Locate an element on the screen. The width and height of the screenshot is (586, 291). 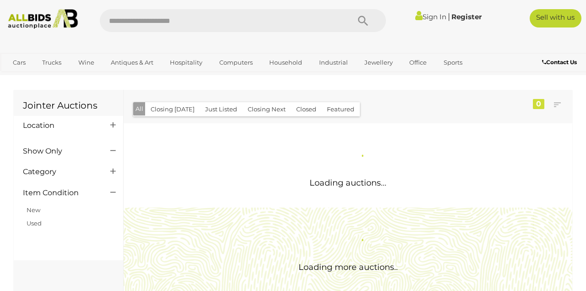
a: Jewellery is located at coordinates (379, 62).